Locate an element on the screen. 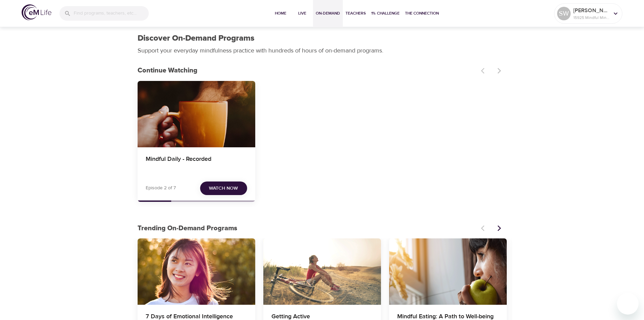 The image size is (644, 320). h4: Mindful Daily - Recorded is located at coordinates (197, 164).